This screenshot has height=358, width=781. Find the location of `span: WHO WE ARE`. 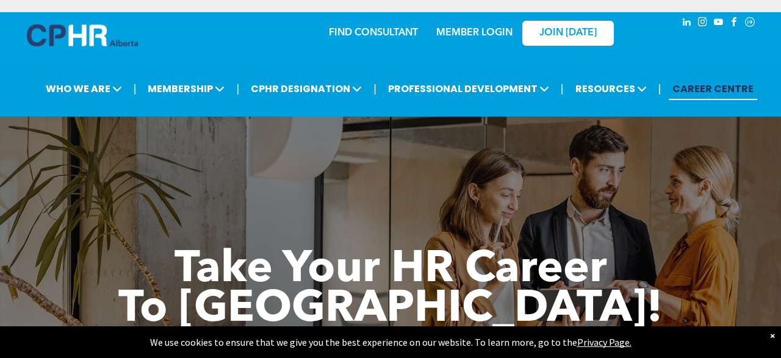

span: WHO WE ARE is located at coordinates (84, 88).